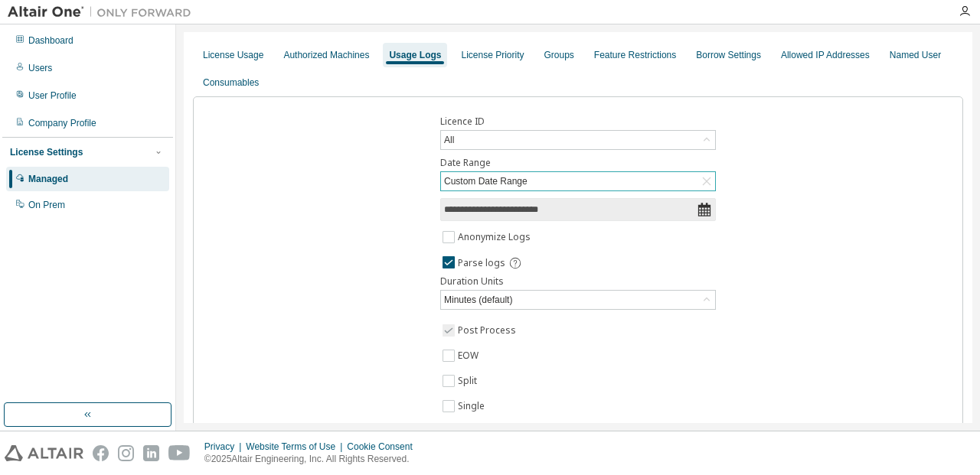  I want to click on div: Users, so click(39, 68).